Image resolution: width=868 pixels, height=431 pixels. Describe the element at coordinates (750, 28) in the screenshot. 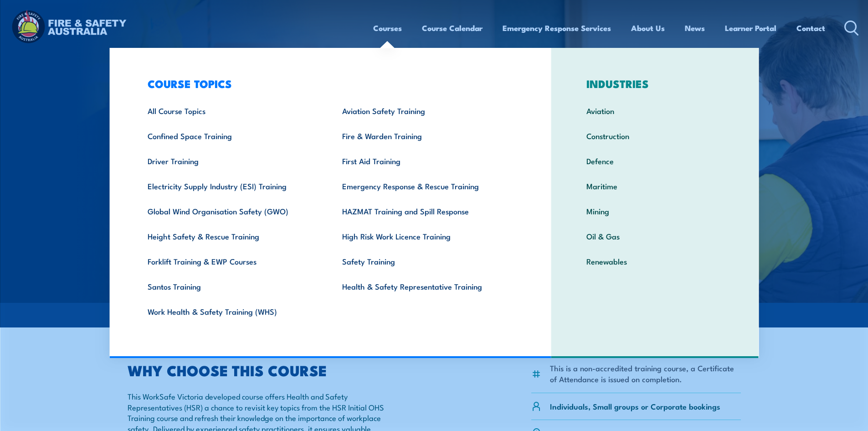

I see `a: Learner Portal` at that location.